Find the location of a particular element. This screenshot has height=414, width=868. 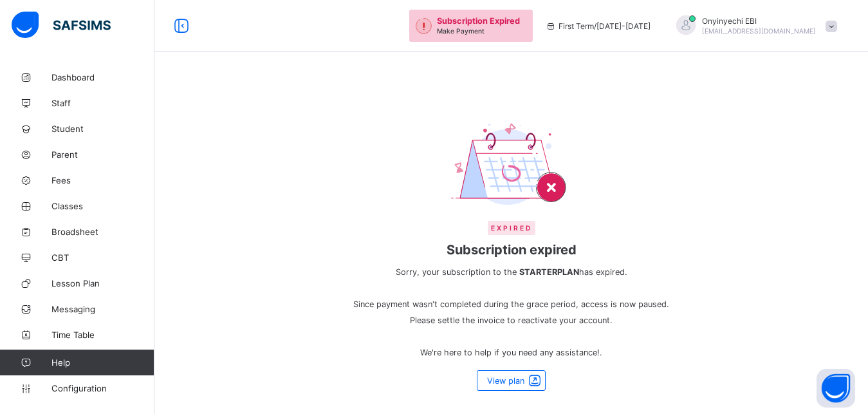

span: Fees is located at coordinates (103, 181).